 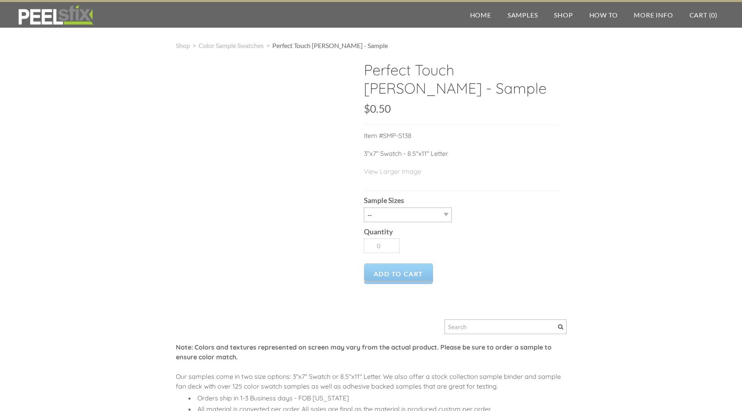 What do you see at coordinates (704, 15) in the screenshot?
I see `a: Cart (0)` at bounding box center [704, 15].